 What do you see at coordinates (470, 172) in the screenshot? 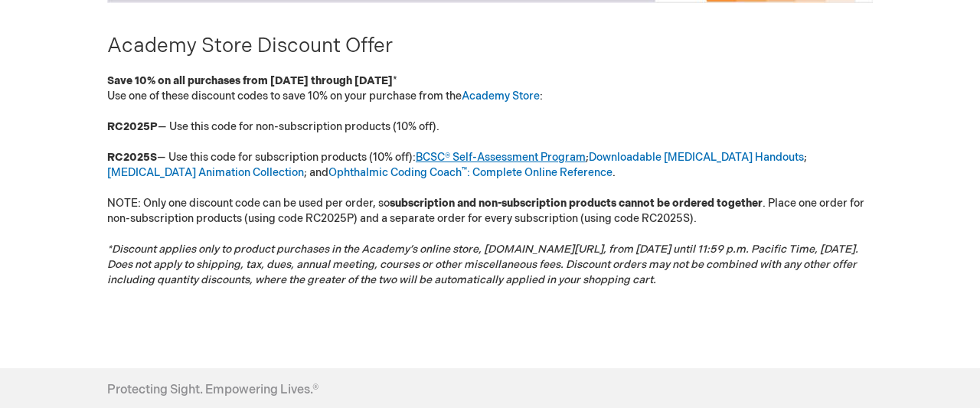
I see `a: Ophthalmic Coding Coach™: Complete Online Reference` at bounding box center [470, 172].